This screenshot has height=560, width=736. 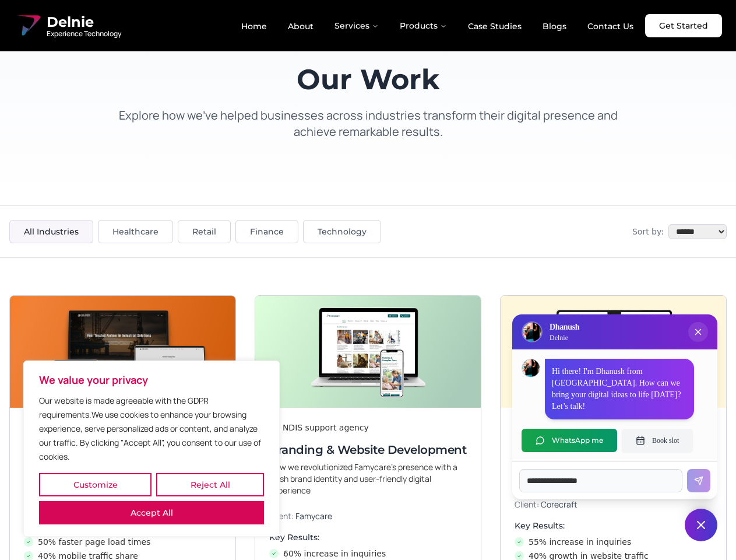 What do you see at coordinates (564, 337) in the screenshot?
I see `p: Delnie` at bounding box center [564, 337].